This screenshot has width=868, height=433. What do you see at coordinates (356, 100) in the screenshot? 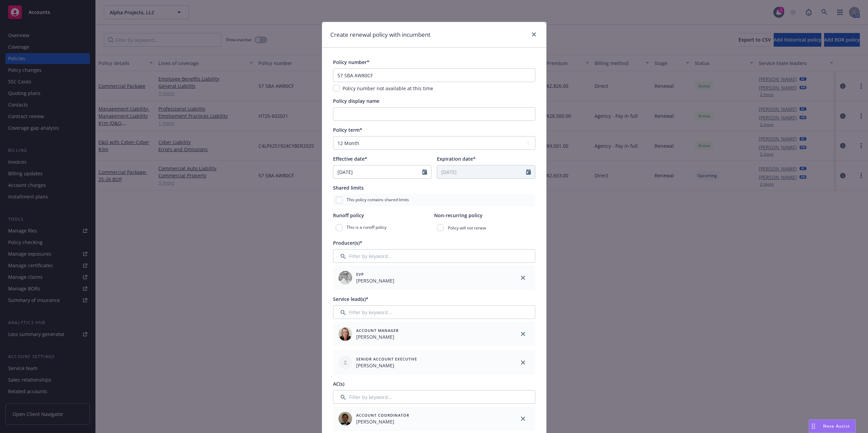
I see `span: Policy display name` at bounding box center [356, 100].